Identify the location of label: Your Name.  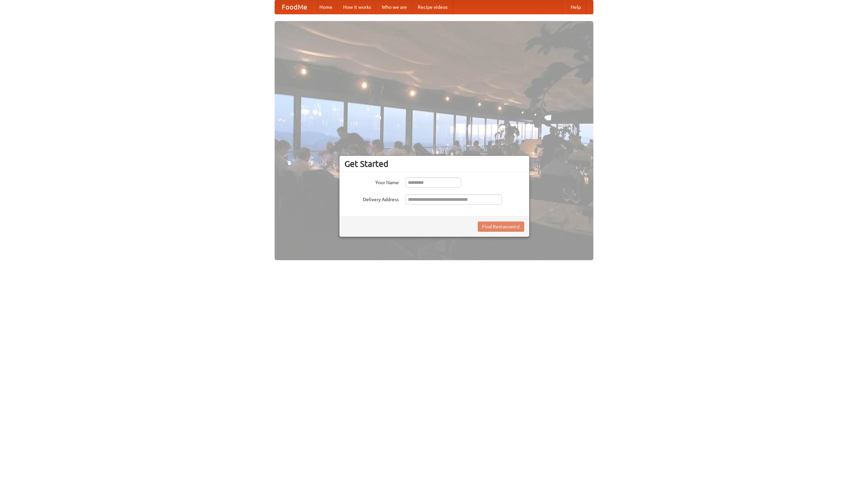
(371, 181).